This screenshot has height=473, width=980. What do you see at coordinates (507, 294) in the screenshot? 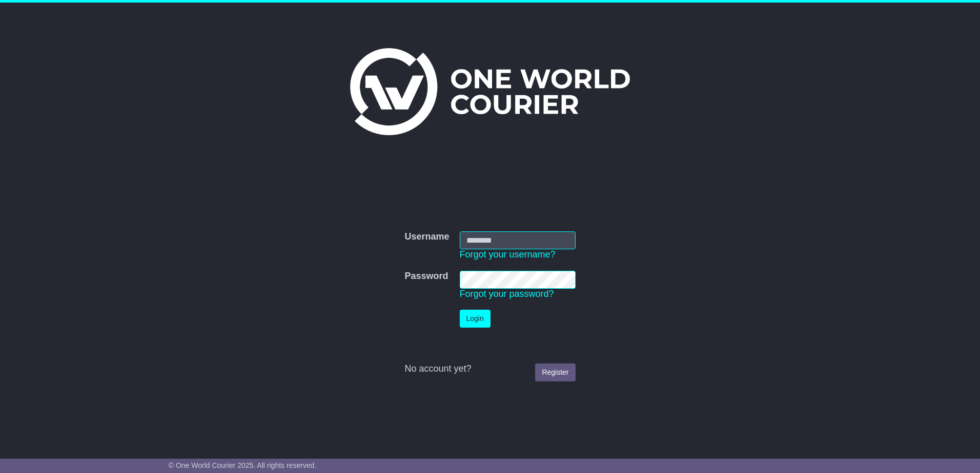
I see `a: Forgot your password?` at bounding box center [507, 294].